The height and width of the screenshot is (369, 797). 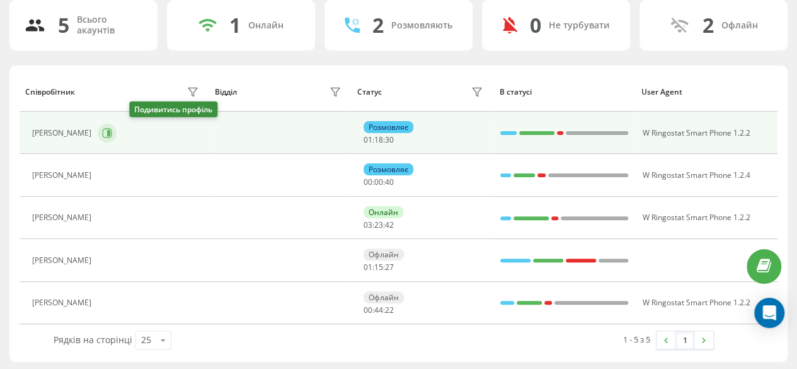 What do you see at coordinates (389, 181) in the screenshot?
I see `span: 40` at bounding box center [389, 181].